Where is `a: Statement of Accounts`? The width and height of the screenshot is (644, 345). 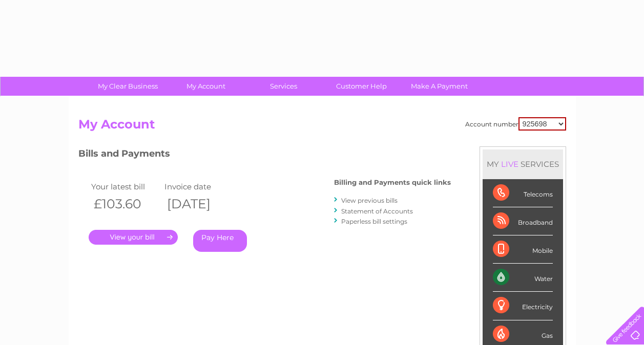
a: Statement of Accounts is located at coordinates (377, 211).